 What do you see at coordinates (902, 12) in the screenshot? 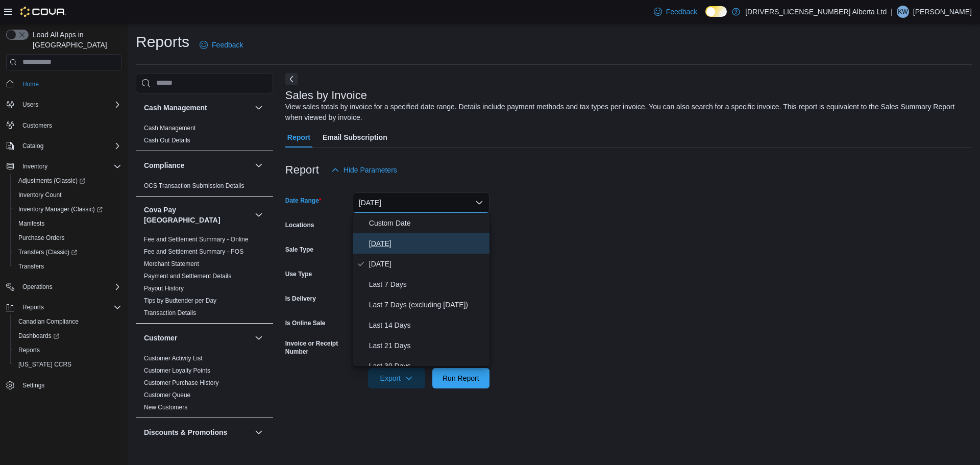
I see `span: KW` at bounding box center [902, 12].